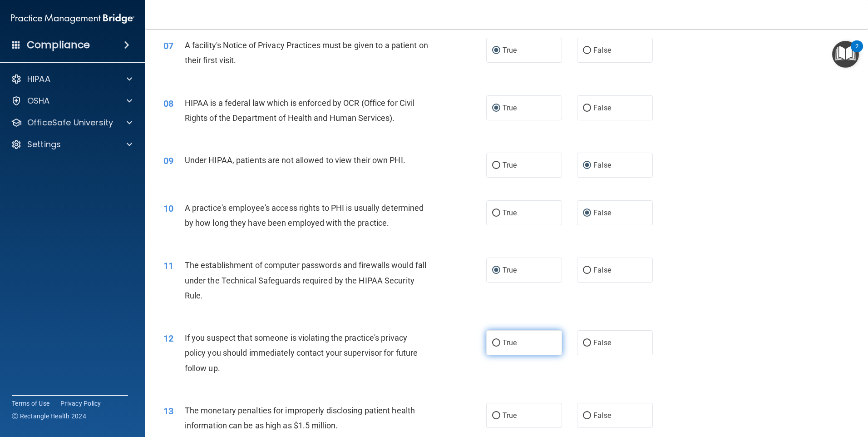 This screenshot has width=868, height=437. Describe the element at coordinates (306, 280) in the screenshot. I see `span: The establishment of computer passwords and firewalls would fall under the Technical Safeguards r...` at that location.